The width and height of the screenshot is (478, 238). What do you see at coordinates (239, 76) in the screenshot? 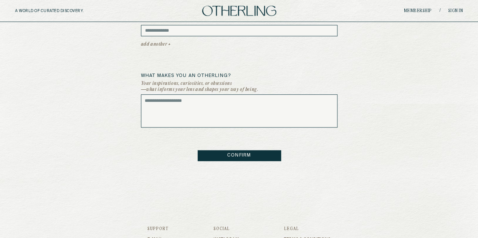
I see `label: What makes you an otherling?` at bounding box center [239, 76].